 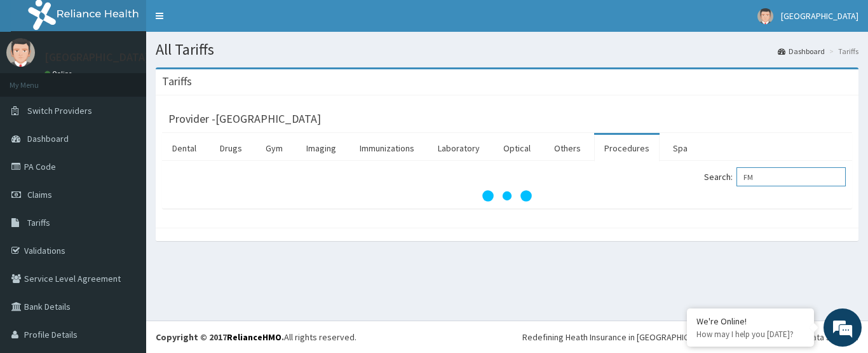 I want to click on li: Tariffs, so click(x=842, y=51).